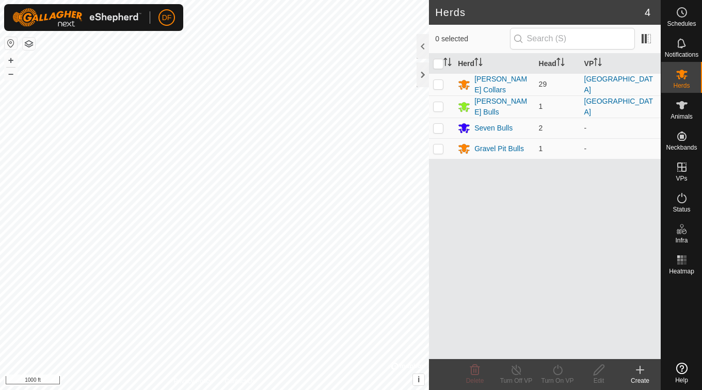  Describe the element at coordinates (682, 148) in the screenshot. I see `span: Neckbands` at that location.